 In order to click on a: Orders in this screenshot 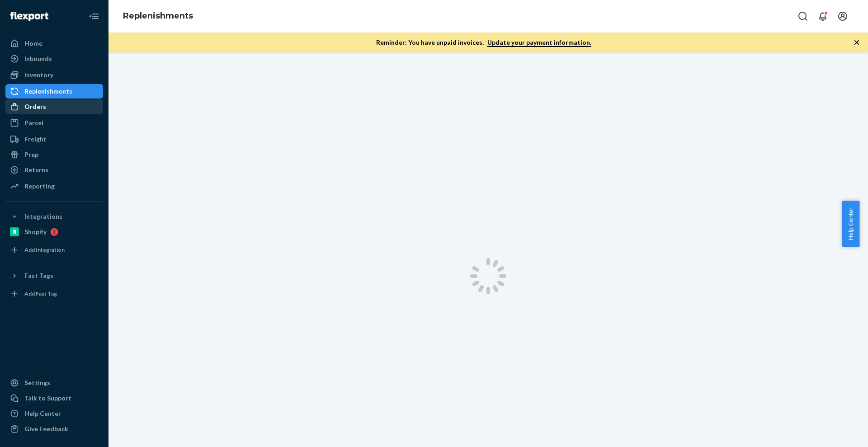, I will do `click(55, 107)`.